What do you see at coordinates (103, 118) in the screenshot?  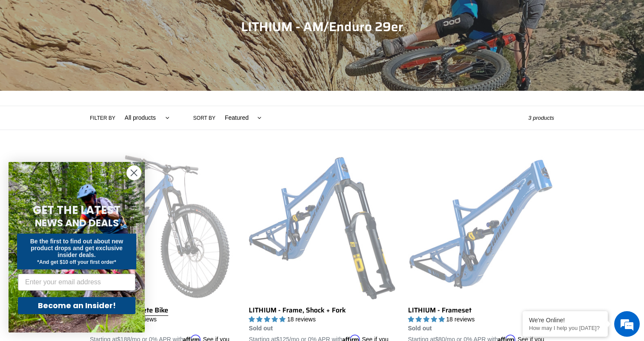 I see `label: Filter by` at bounding box center [103, 118].